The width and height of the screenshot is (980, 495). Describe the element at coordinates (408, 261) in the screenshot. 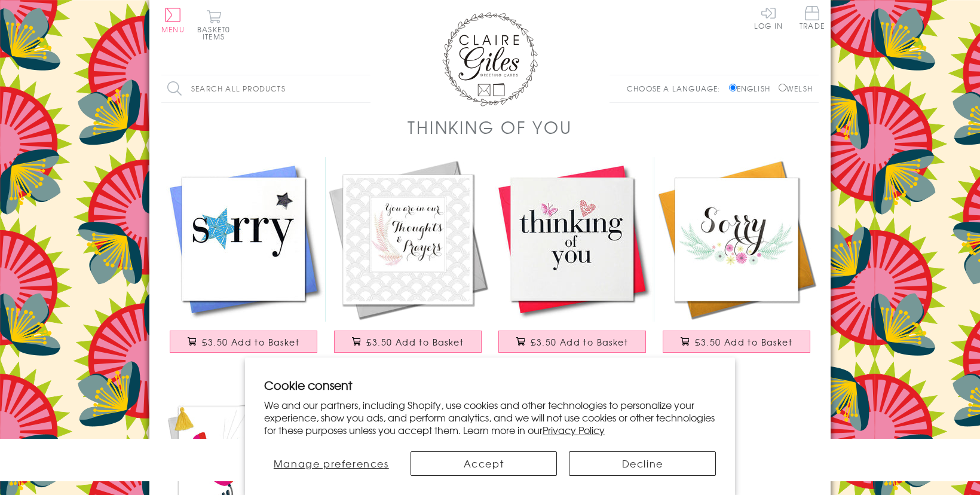

I see `a: Sympathy, Sorry, Thinking of you Card, Fern Flowers, Thoughts & Prayers £3.50 Add to Basket` at that location.